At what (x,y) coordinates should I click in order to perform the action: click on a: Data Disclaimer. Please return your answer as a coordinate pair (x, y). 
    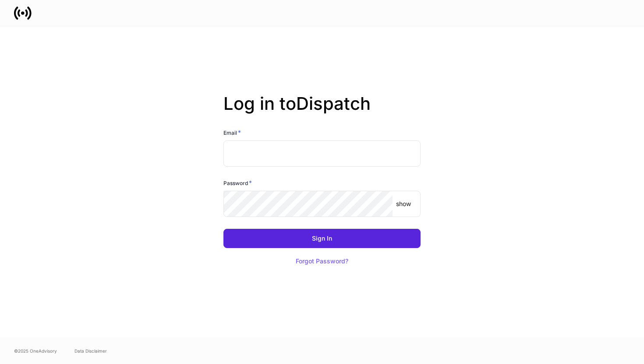
    Looking at the image, I should click on (91, 351).